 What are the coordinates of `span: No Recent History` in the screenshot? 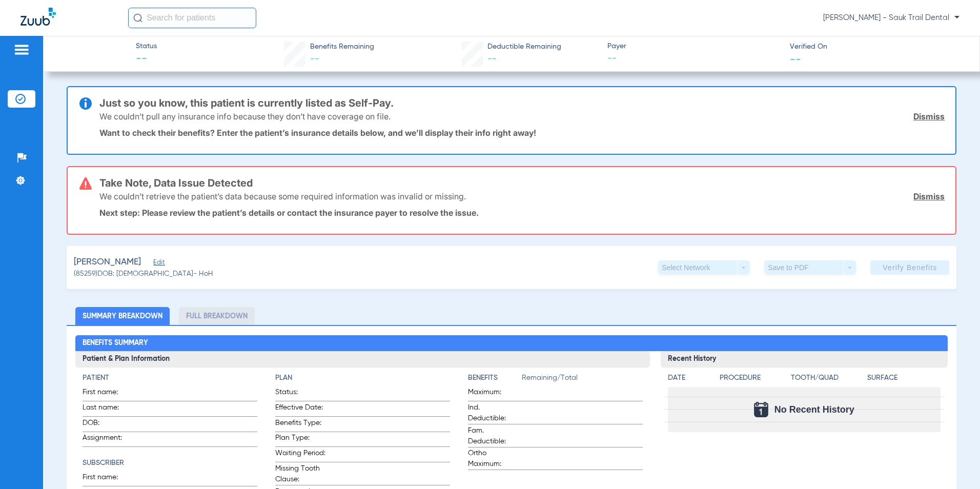 It's located at (814, 410).